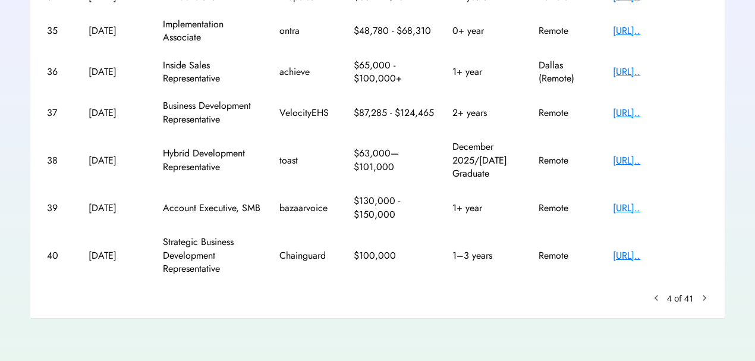  I want to click on div: 2+ years, so click(488, 113).